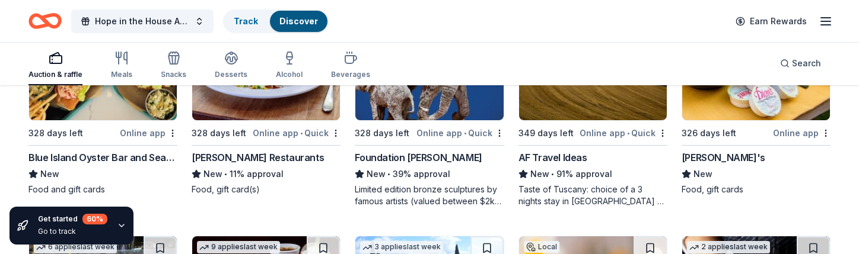 Image resolution: width=859 pixels, height=254 pixels. I want to click on button: Search, so click(800, 63).